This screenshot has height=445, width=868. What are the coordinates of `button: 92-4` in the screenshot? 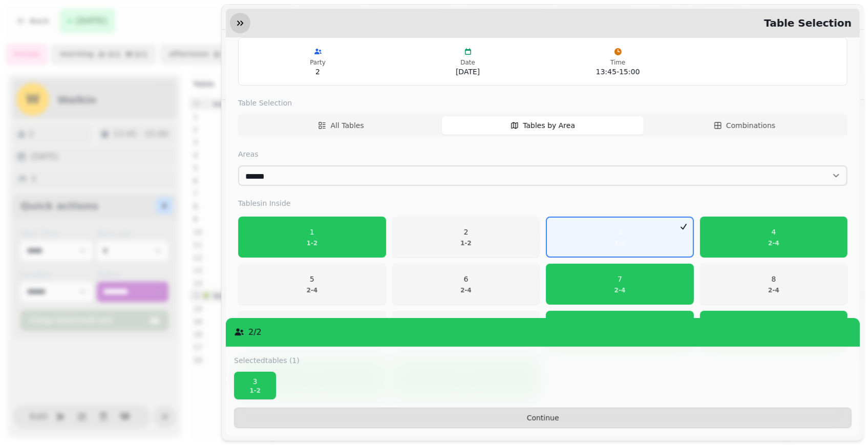 It's located at (312, 331).